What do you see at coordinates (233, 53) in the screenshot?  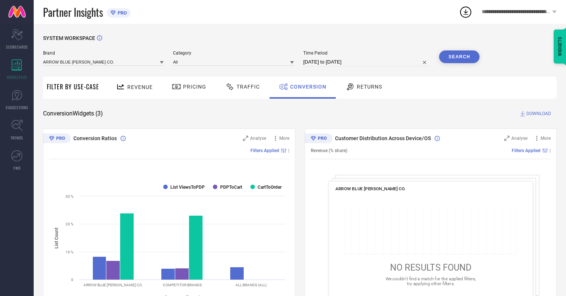 I see `span: Category` at bounding box center [233, 53].